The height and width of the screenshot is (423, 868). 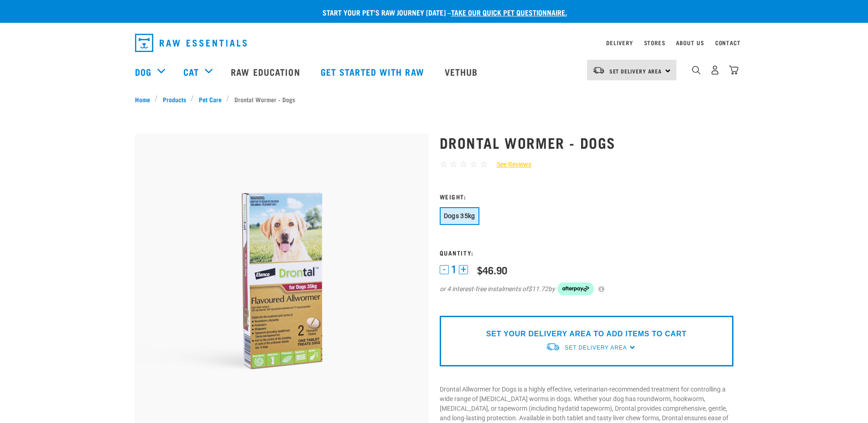 What do you see at coordinates (576, 289) in the screenshot?
I see `img: Afterpay` at bounding box center [576, 289].